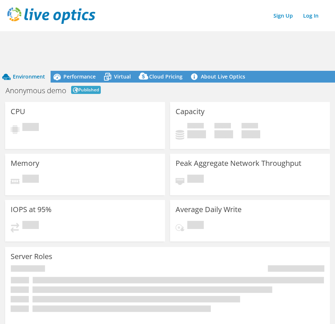 The image size is (335, 324). What do you see at coordinates (86, 90) in the screenshot?
I see `span: Published` at bounding box center [86, 90].